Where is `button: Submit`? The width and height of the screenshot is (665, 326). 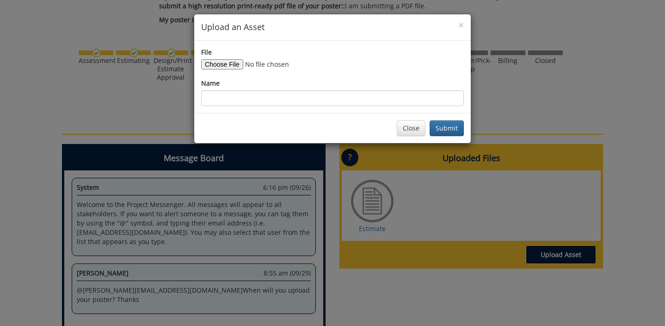 button: Submit is located at coordinates (447, 128).